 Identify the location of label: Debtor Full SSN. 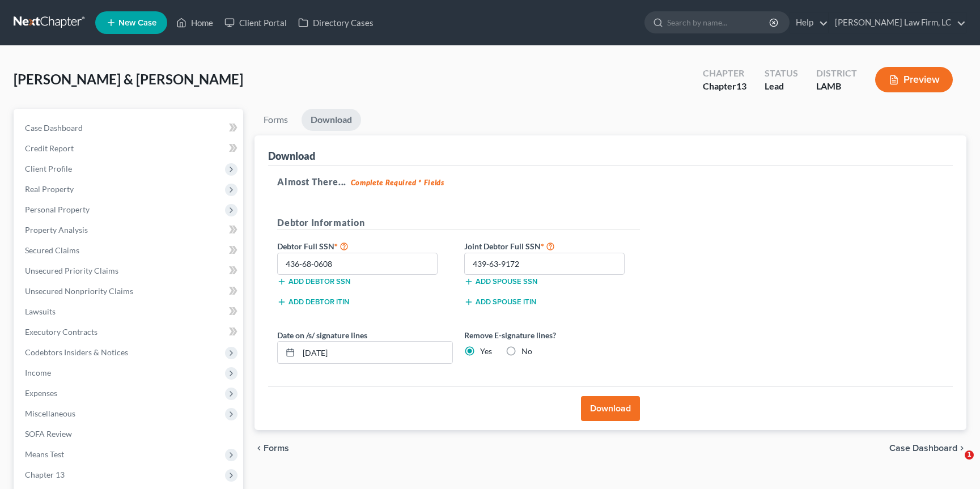
(365, 246).